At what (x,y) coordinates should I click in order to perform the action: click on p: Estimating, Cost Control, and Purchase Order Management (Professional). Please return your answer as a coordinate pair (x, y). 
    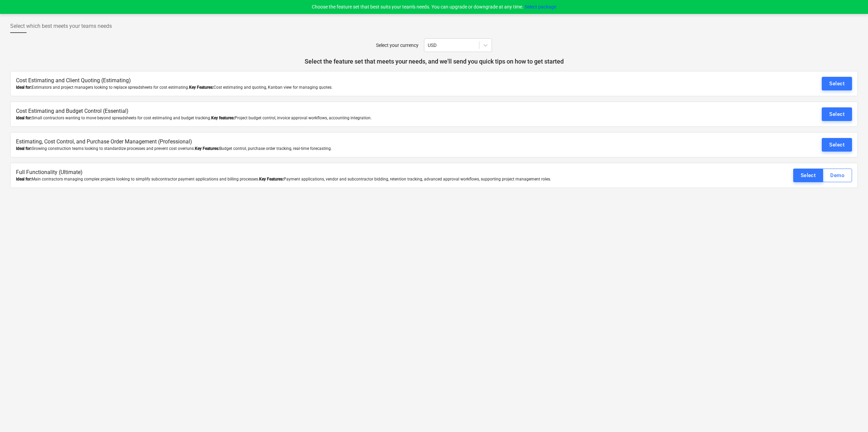
    Looking at the image, I should click on (364, 142).